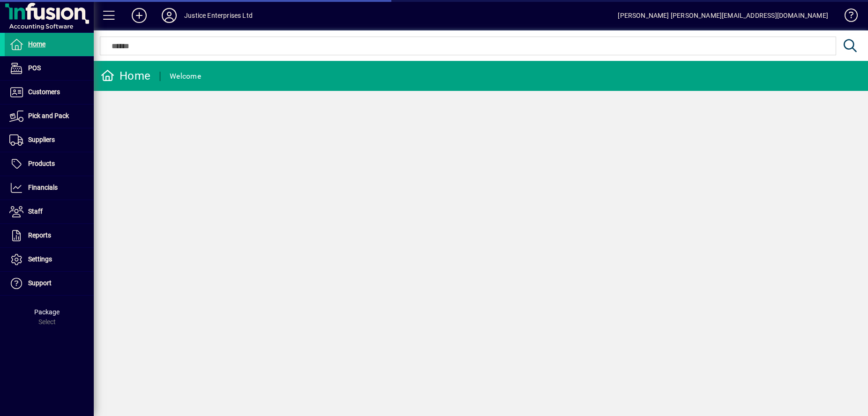 The width and height of the screenshot is (868, 416). What do you see at coordinates (41, 140) in the screenshot?
I see `span: Suppliers` at bounding box center [41, 140].